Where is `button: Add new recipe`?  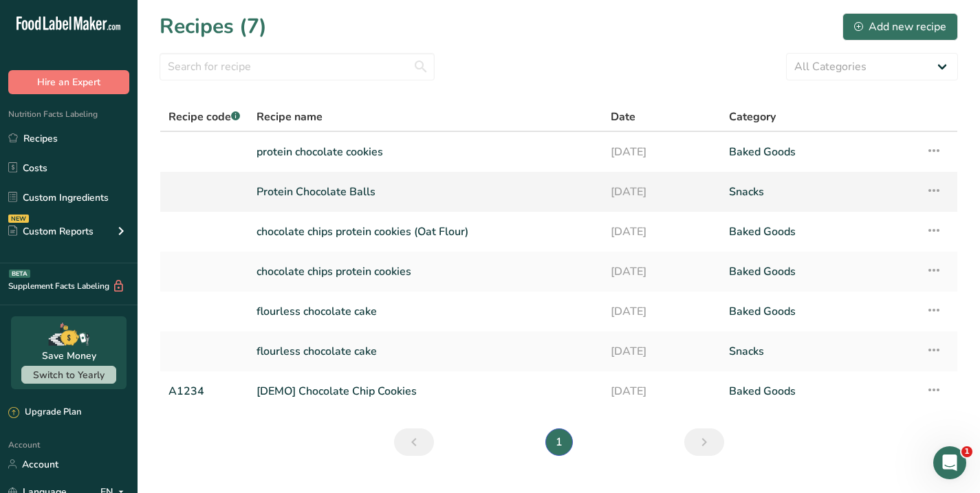 button: Add new recipe is located at coordinates (900, 27).